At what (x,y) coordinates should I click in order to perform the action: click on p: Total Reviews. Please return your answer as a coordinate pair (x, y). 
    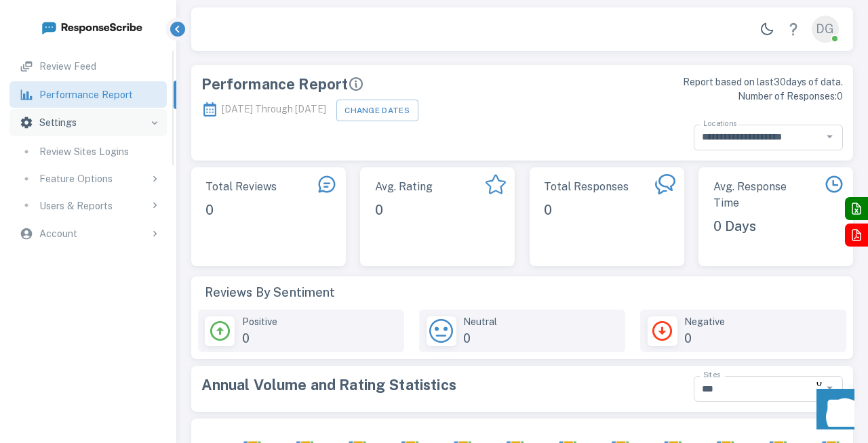
    Looking at the image, I should click on (254, 187).